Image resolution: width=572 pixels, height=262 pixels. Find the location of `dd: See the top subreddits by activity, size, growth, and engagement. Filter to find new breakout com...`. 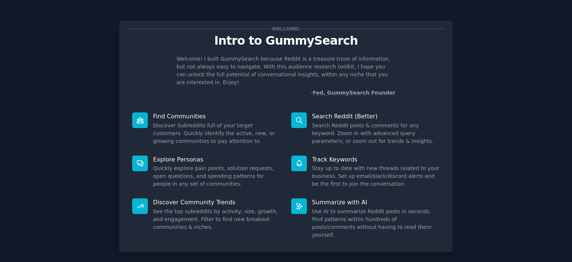

dd: See the top subreddits by activity, size, growth, and engagement. Filter to find new breakout com... is located at coordinates (217, 219).